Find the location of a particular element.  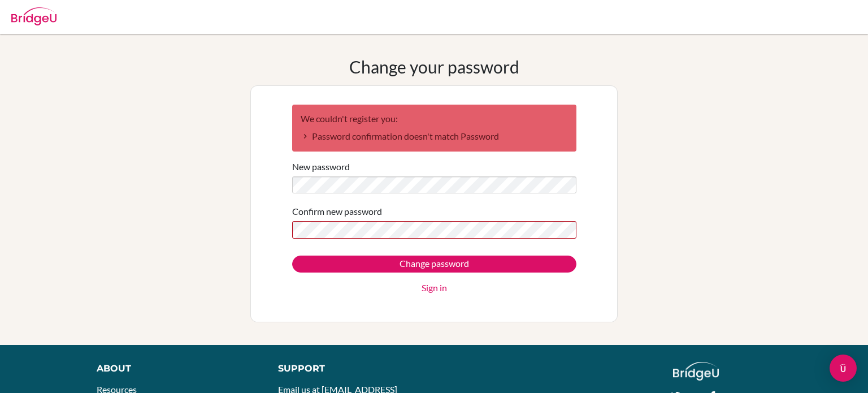

div: About is located at coordinates (175, 368).